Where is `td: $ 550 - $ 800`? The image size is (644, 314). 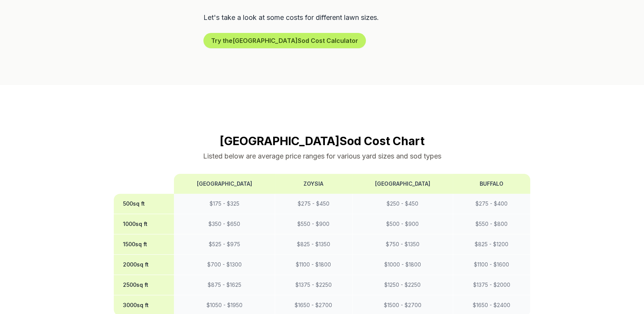
td: $ 550 - $ 800 is located at coordinates (491, 224).